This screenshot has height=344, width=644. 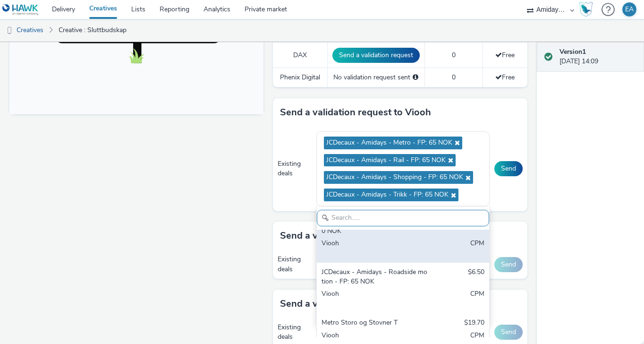 I want to click on div: JCDecaux - Amidays - Roadside motion - FP: 65 NOK, so click(x=375, y=277).